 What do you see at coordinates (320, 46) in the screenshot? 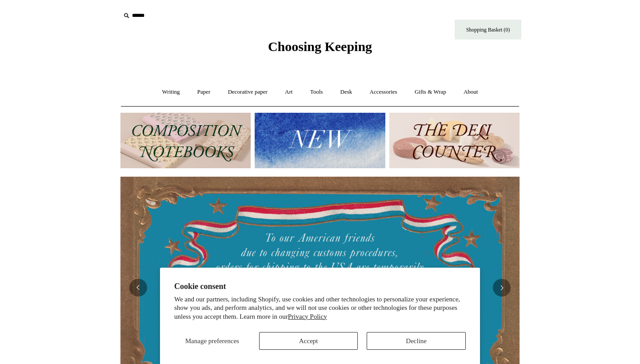
I see `span: Choosing Keeping` at bounding box center [320, 46].